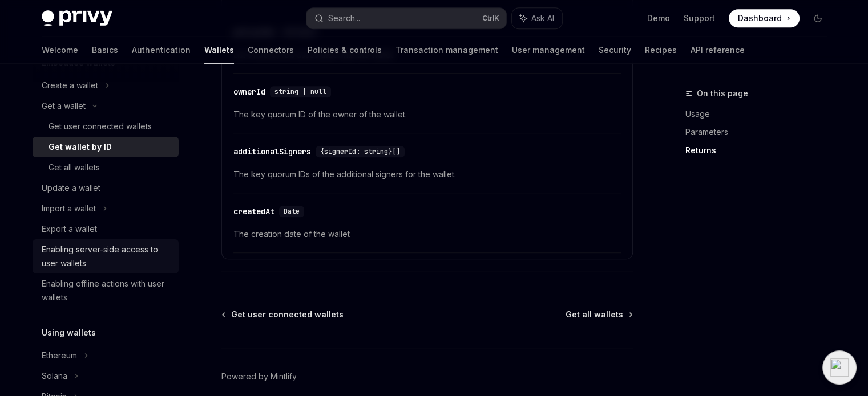  Describe the element at coordinates (344, 19) in the screenshot. I see `div: Search...` at that location.